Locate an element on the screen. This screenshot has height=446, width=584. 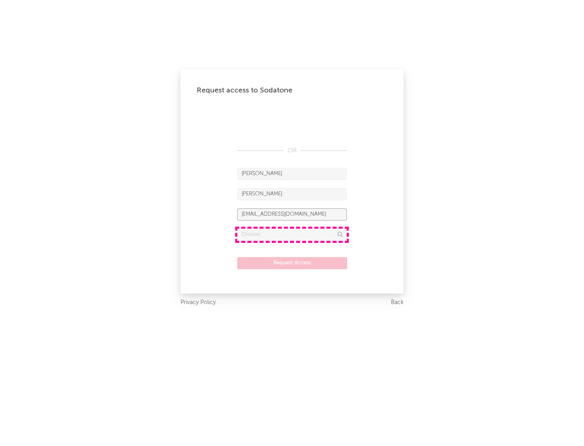
a: Privacy Policy is located at coordinates (198, 303).